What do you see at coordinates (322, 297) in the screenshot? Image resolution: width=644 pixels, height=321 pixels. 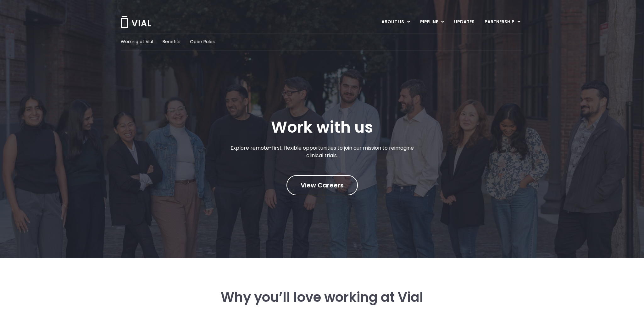 I see `h3: Why you’ll love working at Vial` at bounding box center [322, 297].